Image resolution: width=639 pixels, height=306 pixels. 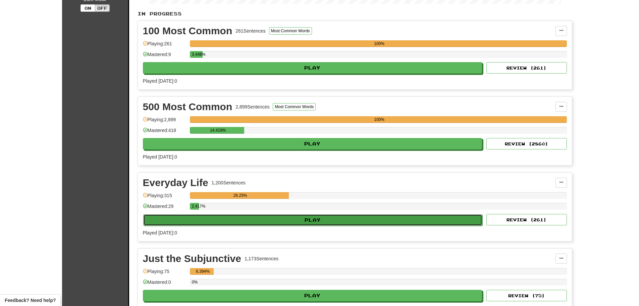 What do you see at coordinates (228, 183) in the screenshot?
I see `div: 1,200 Sentences` at bounding box center [228, 183].